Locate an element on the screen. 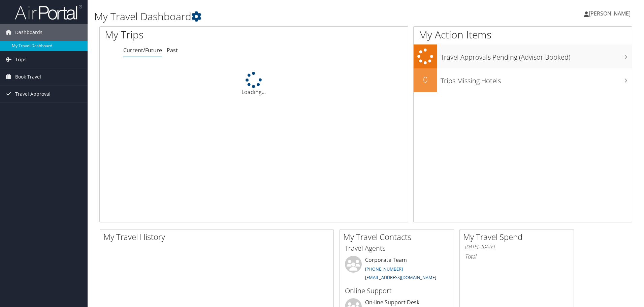 The width and height of the screenshot is (644, 307). h6: Total is located at coordinates (516, 256).